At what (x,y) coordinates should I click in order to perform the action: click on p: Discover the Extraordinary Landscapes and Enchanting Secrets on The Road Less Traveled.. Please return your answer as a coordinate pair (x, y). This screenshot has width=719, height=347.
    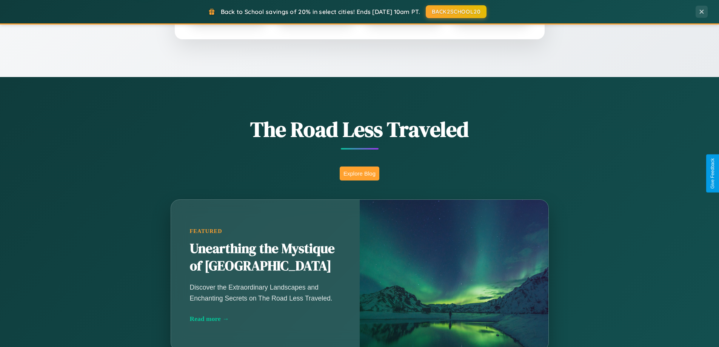
    Looking at the image, I should click on (265, 292).